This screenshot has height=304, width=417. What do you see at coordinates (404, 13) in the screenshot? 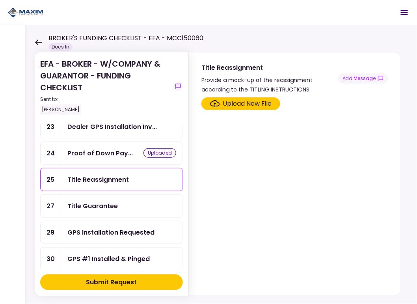
I see `button: Open menu` at bounding box center [404, 13].